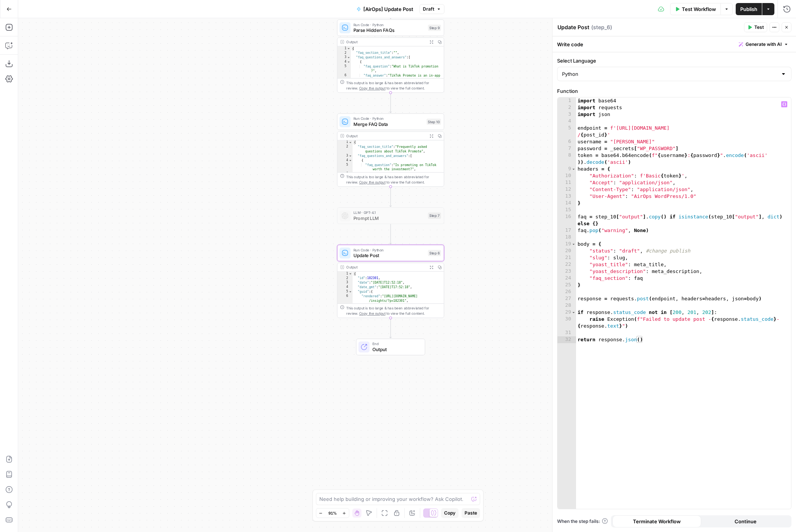 This screenshot has width=796, height=532. What do you see at coordinates (748, 9) in the screenshot?
I see `span: Publish` at bounding box center [748, 9].